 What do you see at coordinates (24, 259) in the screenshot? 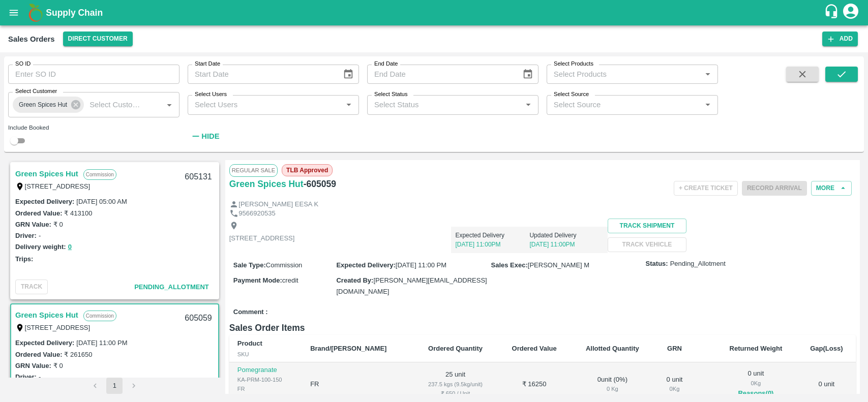
I see `label: Trips:` at bounding box center [24, 259].